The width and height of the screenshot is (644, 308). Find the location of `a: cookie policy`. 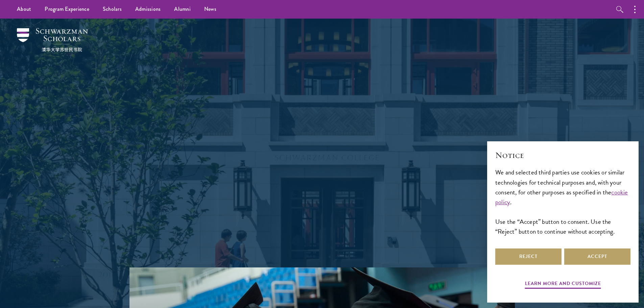

a: cookie policy is located at coordinates (561, 197).